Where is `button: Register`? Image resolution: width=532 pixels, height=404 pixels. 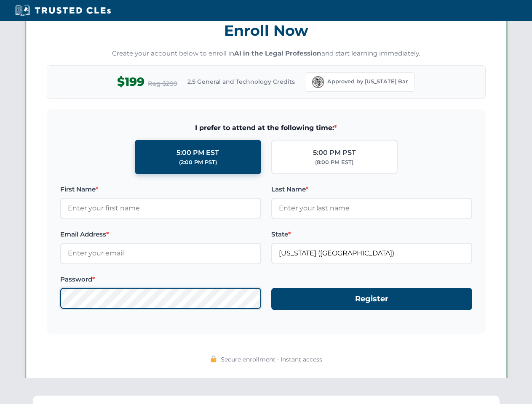 button: Register is located at coordinates (371, 299).